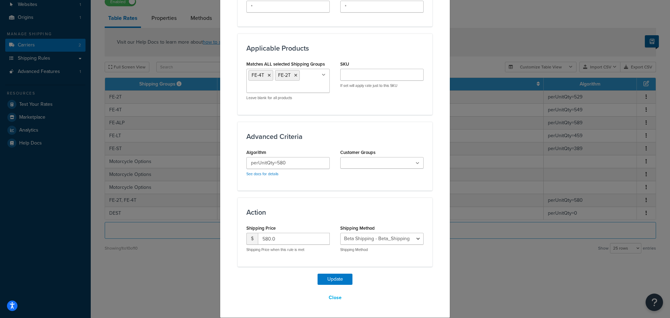 This screenshot has width=670, height=318. Describe the element at coordinates (382, 249) in the screenshot. I see `p: Shipping Method` at that location.